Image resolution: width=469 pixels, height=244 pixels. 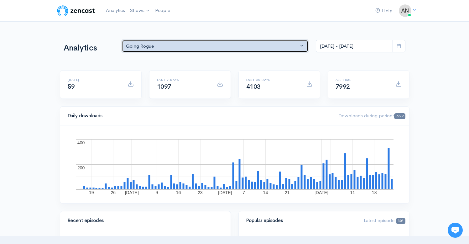 What do you see at coordinates (63, 111) in the screenshot?
I see `p: Find an answer quickly` at bounding box center [63, 111].